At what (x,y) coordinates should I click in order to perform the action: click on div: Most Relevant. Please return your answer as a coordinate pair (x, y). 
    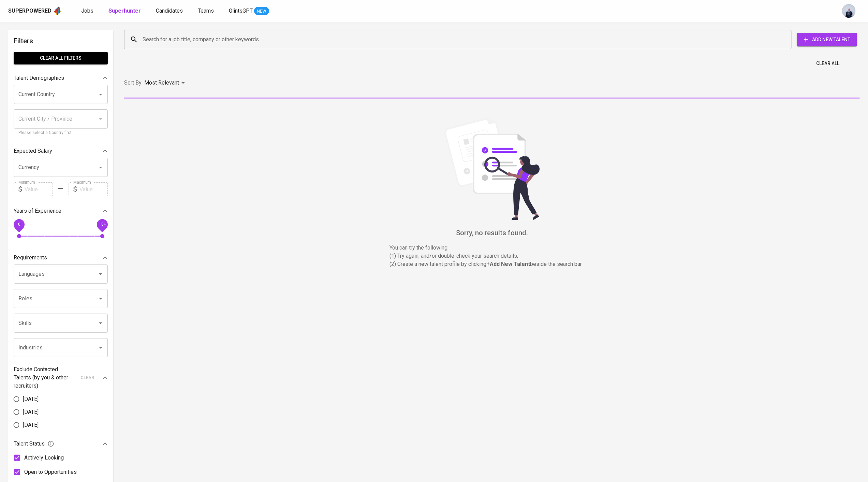
    Looking at the image, I should click on (166, 83).